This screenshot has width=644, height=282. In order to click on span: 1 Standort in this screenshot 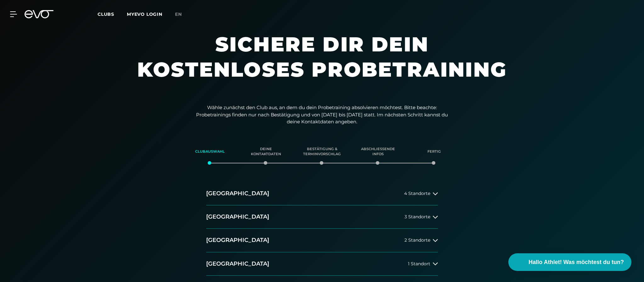, I will do `click(419, 263)`.